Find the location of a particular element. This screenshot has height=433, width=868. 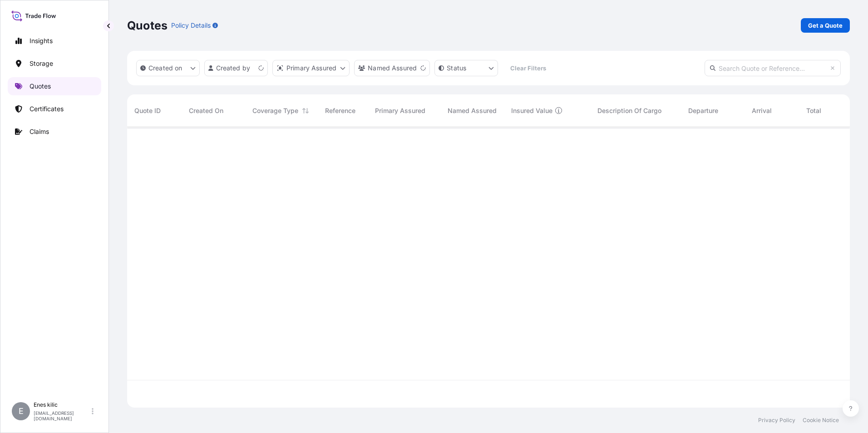

button: createdBy Filter options is located at coordinates (236, 68).